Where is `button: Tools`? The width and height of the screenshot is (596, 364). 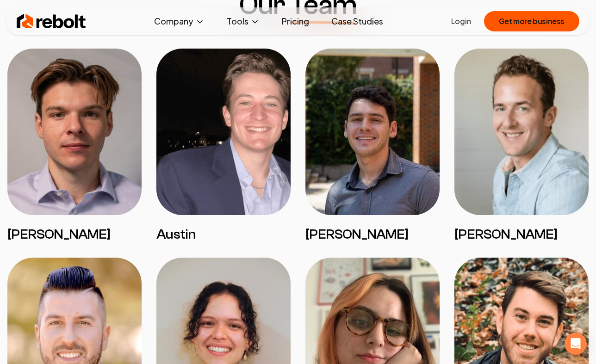
button: Tools is located at coordinates (242, 21).